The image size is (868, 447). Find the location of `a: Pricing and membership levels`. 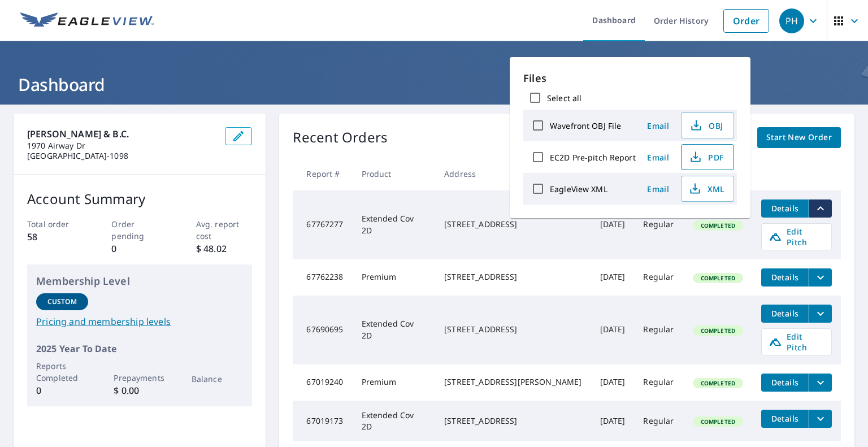

a: Pricing and membership levels is located at coordinates (140, 322).